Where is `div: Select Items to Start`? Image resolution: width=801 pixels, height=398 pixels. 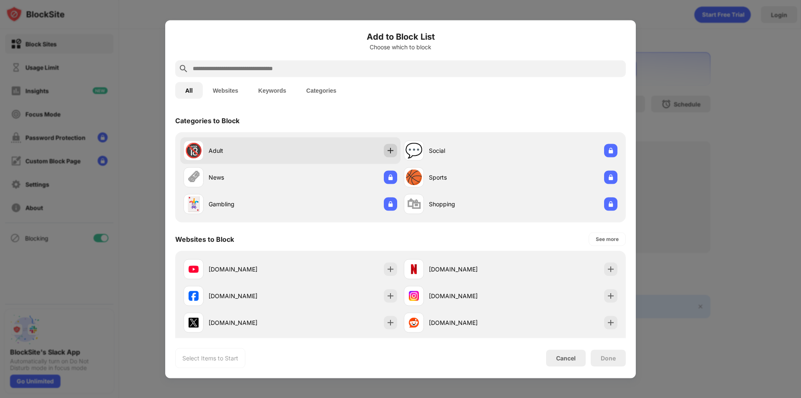
div: Select Items to Start is located at coordinates (210, 358).